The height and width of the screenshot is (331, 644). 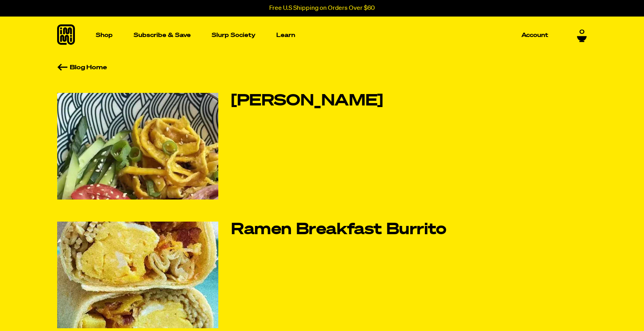 What do you see at coordinates (286, 35) in the screenshot?
I see `a: Learn` at bounding box center [286, 35].